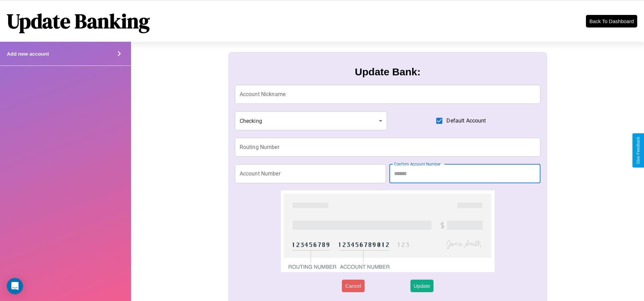 Image resolution: width=644 pixels, height=301 pixels. I want to click on h3: Update Bank:, so click(387, 72).